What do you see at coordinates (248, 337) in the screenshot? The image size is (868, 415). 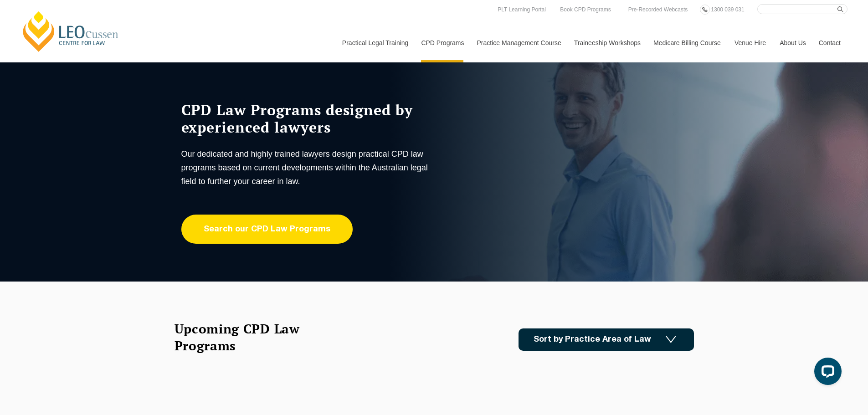 I see `h2: Upcoming CPD Law Programs` at bounding box center [248, 337].